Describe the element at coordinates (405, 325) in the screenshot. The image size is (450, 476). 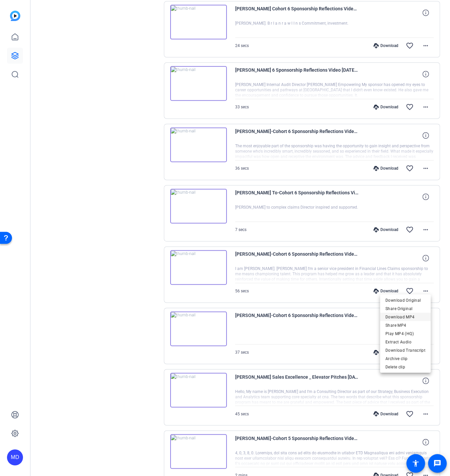
I see `span: Share MP4` at that location.